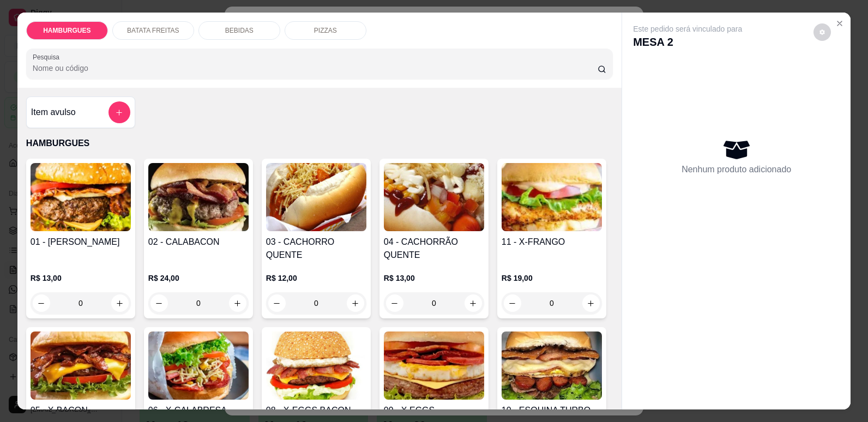 The image size is (868, 422). I want to click on h4: 02 - CALABACON, so click(198, 242).